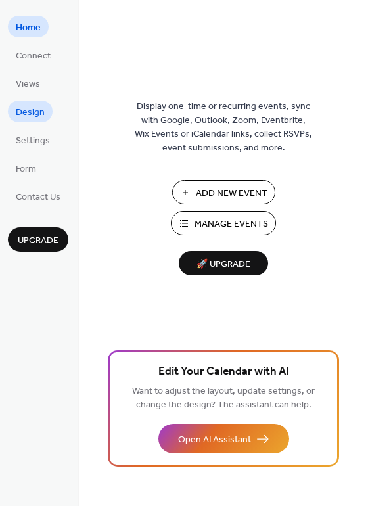 The width and height of the screenshot is (368, 506). Describe the element at coordinates (33, 55) in the screenshot. I see `a: Connect` at that location.